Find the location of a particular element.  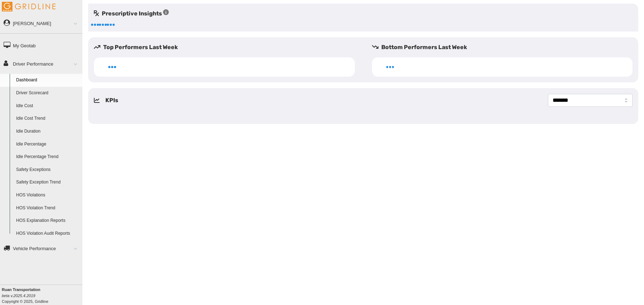

h5: Bottom Performers Last Week is located at coordinates (505, 47).